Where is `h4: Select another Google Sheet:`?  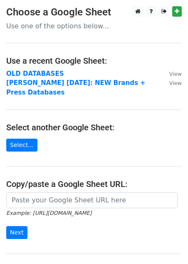
h4: Select another Google Sheet: is located at coordinates (94, 128).